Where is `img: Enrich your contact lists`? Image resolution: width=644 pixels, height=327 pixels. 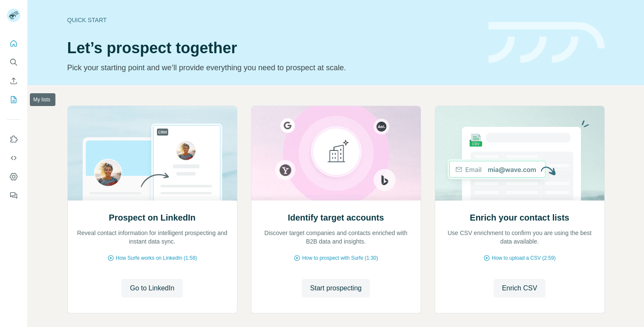 img: Enrich your contact lists is located at coordinates (520, 153).